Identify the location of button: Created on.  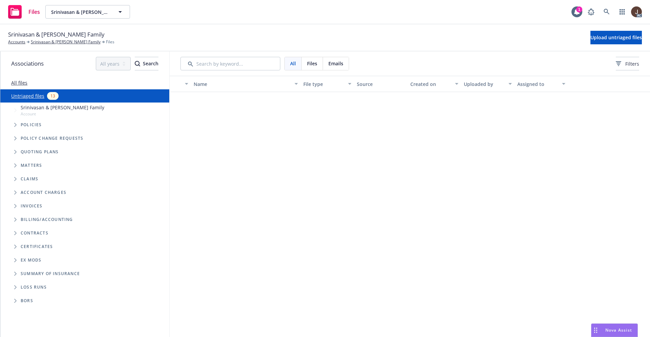
(435, 84).